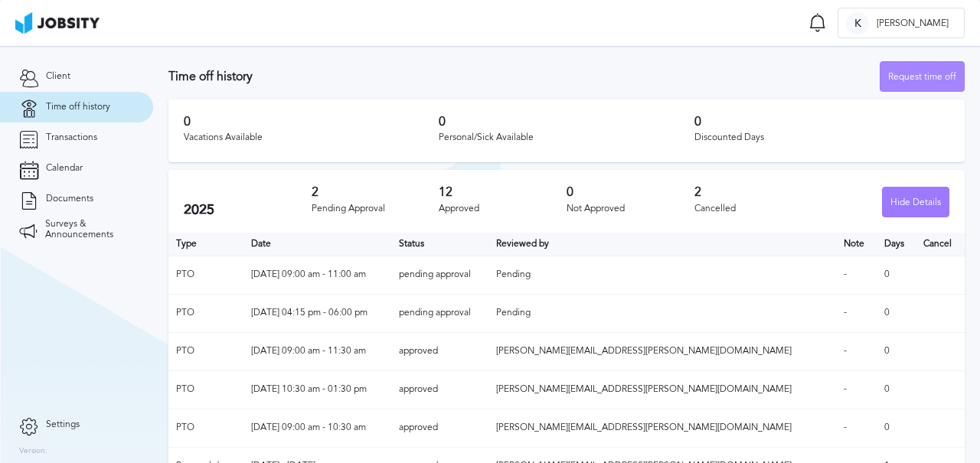  What do you see at coordinates (895, 244) in the screenshot?
I see `th: Days` at bounding box center [895, 244].